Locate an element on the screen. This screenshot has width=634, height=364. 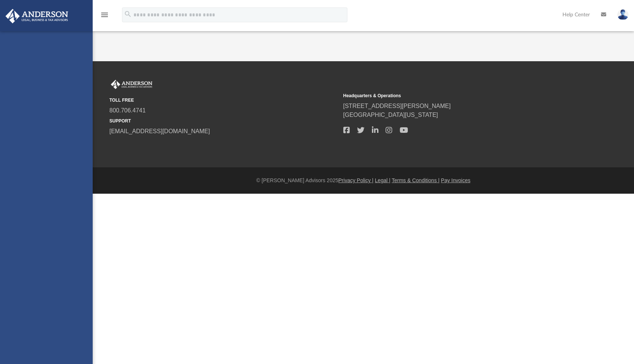
small: TOLL FREE is located at coordinates (224, 100).